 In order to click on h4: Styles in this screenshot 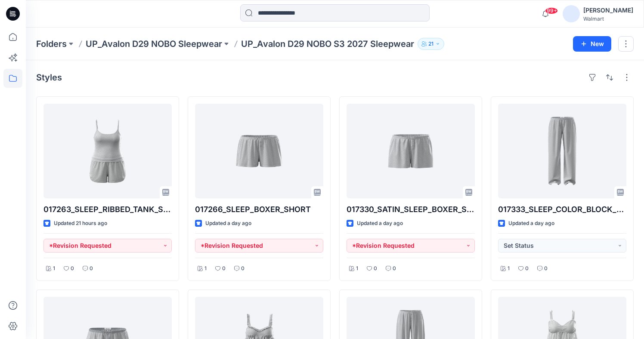, I will do `click(49, 78)`.